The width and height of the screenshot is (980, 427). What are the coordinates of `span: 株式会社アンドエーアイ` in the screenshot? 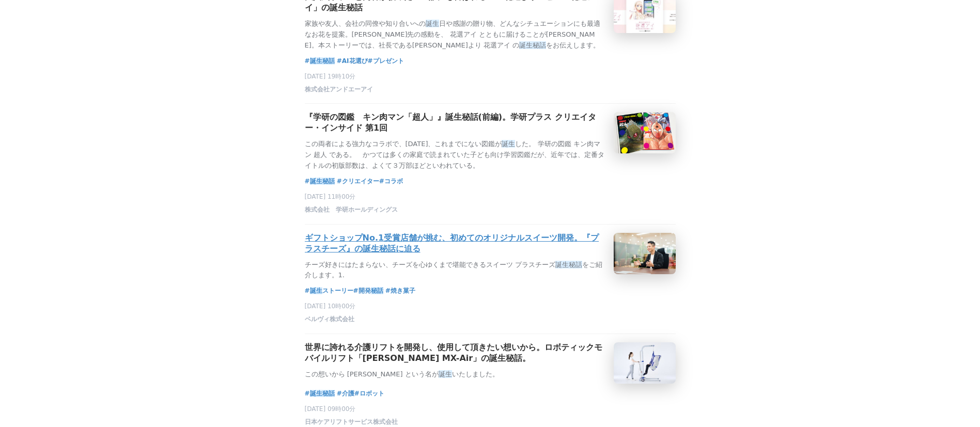 It's located at (339, 89).